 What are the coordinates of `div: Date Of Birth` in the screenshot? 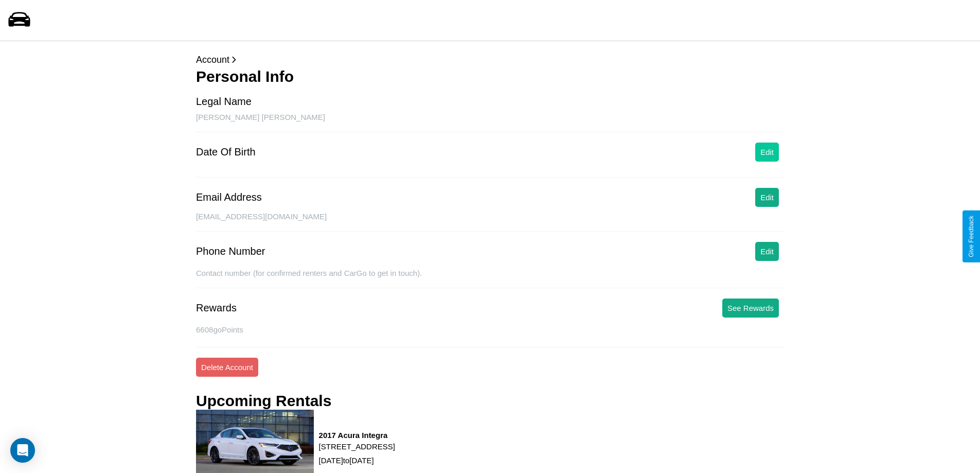 It's located at (226, 152).